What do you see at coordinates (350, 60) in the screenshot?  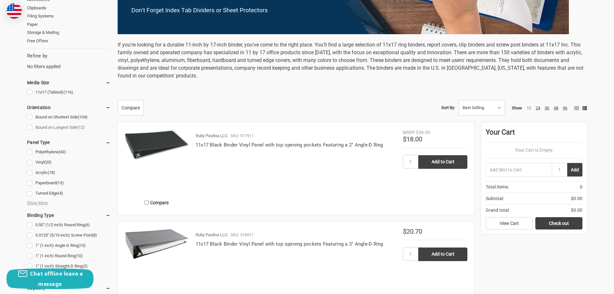 I see `span: If you're looking for a durable 11-inch by 17-inch binder, you've come to the right place. You'll...` at bounding box center [350, 60].